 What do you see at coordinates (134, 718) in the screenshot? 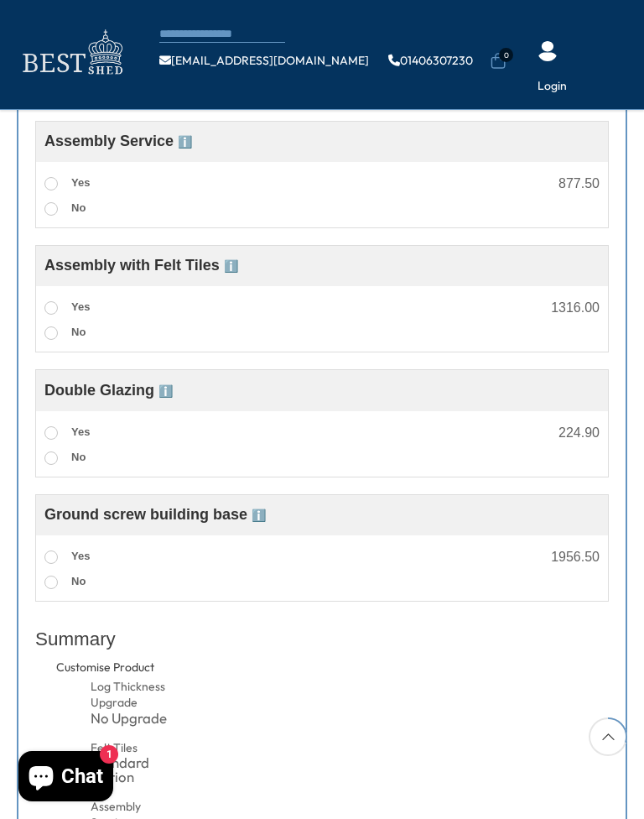
I see `div: No Upgrade` at bounding box center [134, 718].